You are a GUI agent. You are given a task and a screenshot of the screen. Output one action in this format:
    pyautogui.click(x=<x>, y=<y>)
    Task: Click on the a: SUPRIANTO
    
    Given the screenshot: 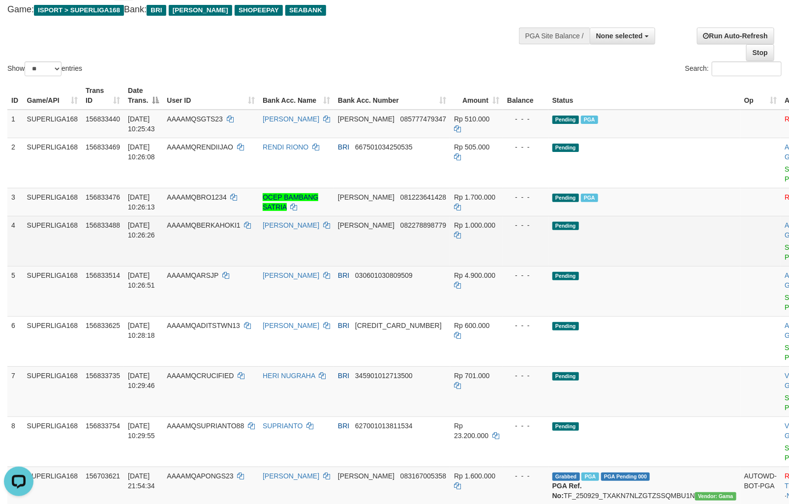 What is the action you would take?
    pyautogui.click(x=282, y=426)
    